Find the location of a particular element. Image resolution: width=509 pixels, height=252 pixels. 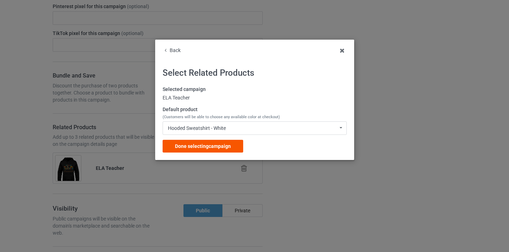

div: Back is located at coordinates (255, 51).